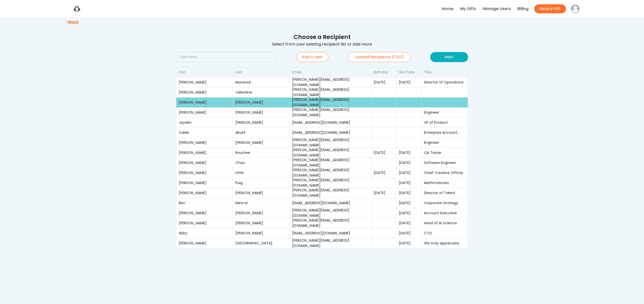 The image size is (644, 304). What do you see at coordinates (444, 183) in the screenshot?
I see `div: Mathmatician` at bounding box center [444, 183].